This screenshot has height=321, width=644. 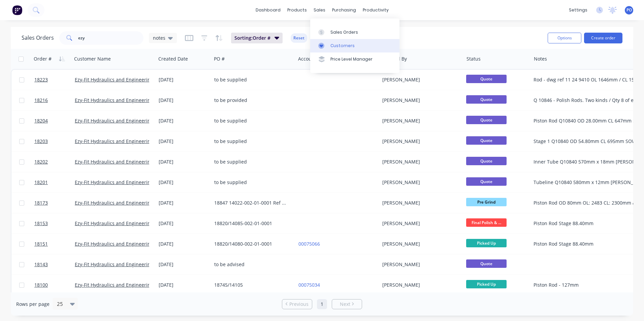 I want to click on span: Sorting: Order #, so click(x=253, y=38).